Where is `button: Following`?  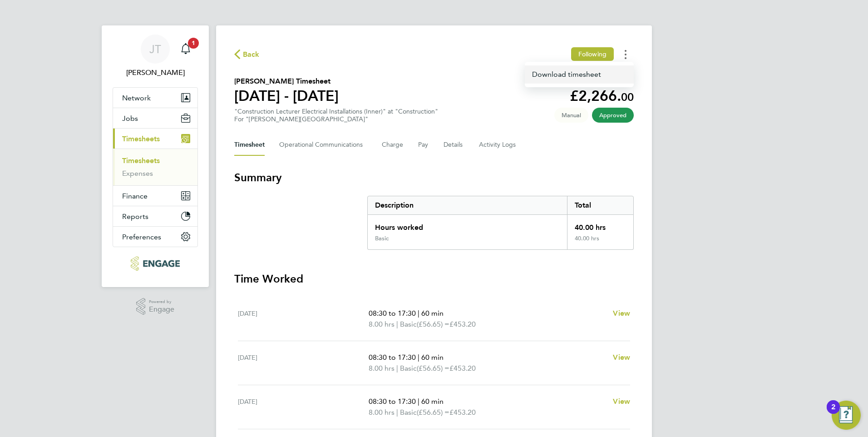 button: Following is located at coordinates (592, 54).